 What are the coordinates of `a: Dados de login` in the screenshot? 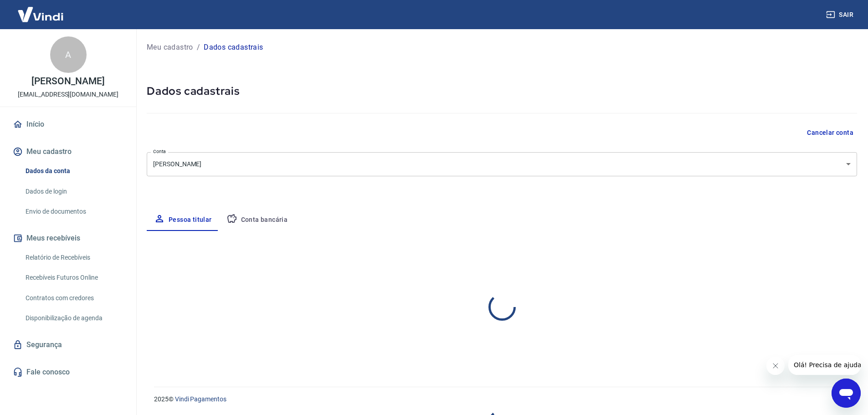 It's located at (73, 191).